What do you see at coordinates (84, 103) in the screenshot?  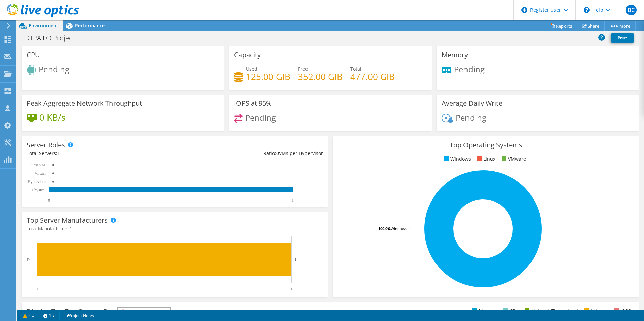 I see `h3: Peak Aggregate Network Throughput` at bounding box center [84, 103].